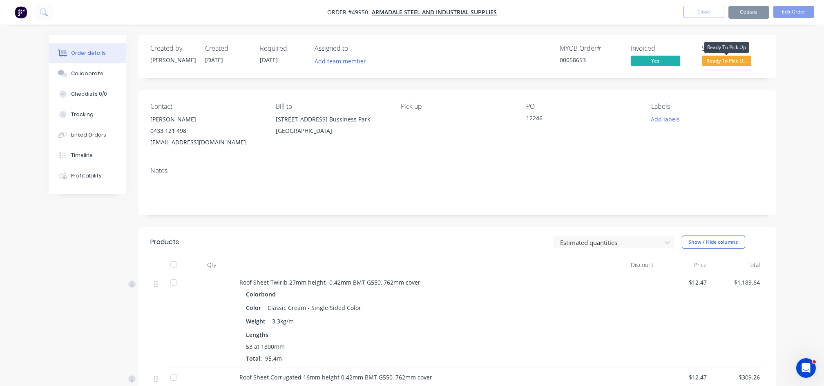 The height and width of the screenshot is (386, 824). I want to click on div: Price, so click(684, 265).